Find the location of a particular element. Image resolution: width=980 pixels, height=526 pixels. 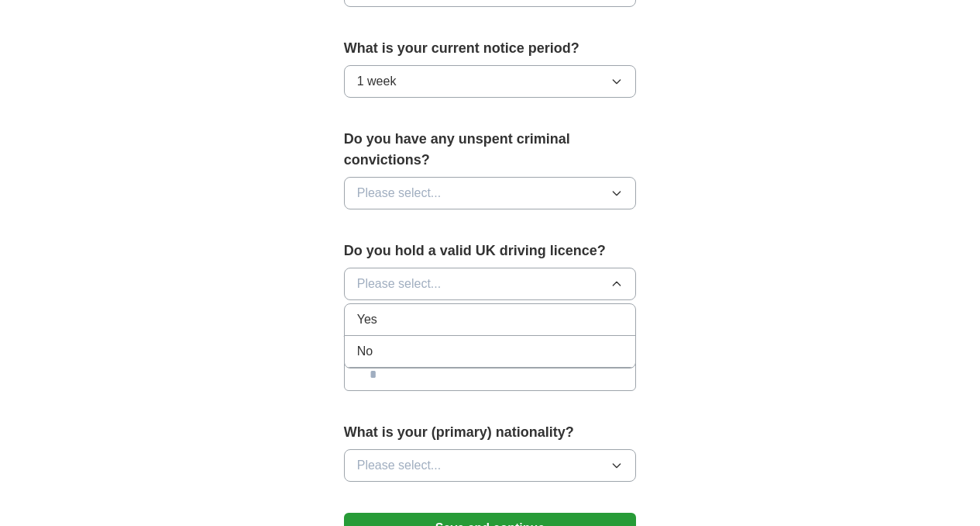

label: Do you have any unspent criminal convictions? is located at coordinates (490, 150).